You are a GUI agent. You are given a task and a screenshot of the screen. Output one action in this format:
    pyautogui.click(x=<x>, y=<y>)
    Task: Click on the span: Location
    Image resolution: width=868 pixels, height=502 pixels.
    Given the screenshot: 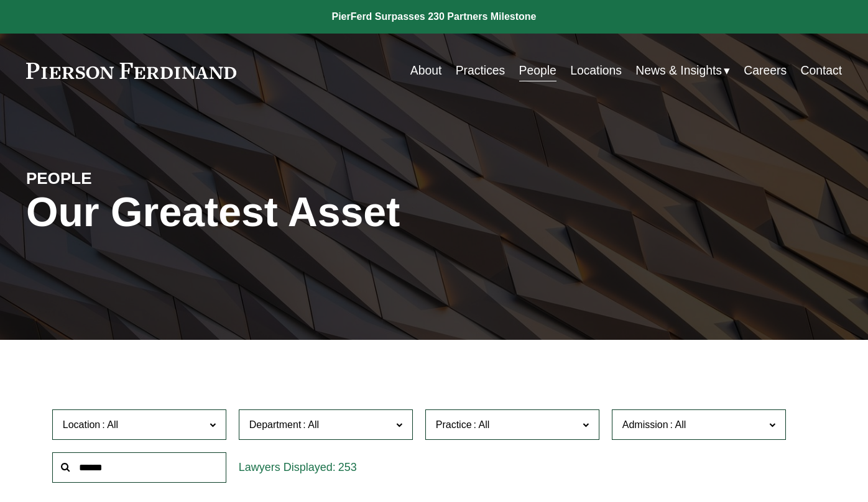 What is the action you would take?
    pyautogui.click(x=81, y=424)
    